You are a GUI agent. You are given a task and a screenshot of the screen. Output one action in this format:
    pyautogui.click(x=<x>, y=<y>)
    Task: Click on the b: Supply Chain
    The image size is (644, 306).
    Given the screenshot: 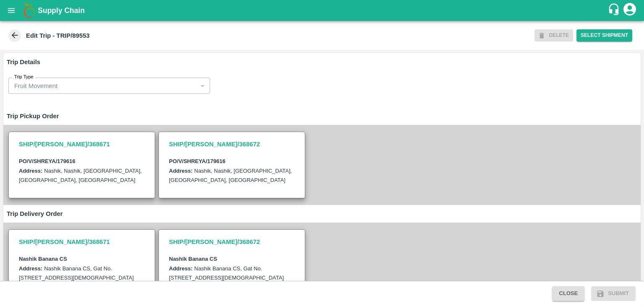 What is the action you would take?
    pyautogui.click(x=61, y=10)
    